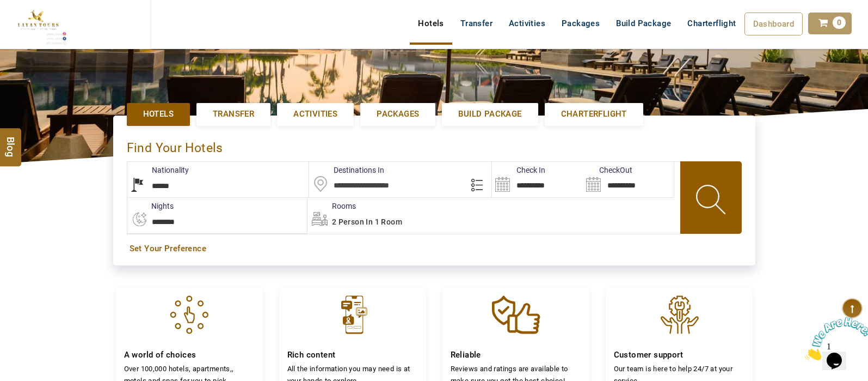  What do you see at coordinates (607, 170) in the screenshot?
I see `label: CheckOut` at bounding box center [607, 170].